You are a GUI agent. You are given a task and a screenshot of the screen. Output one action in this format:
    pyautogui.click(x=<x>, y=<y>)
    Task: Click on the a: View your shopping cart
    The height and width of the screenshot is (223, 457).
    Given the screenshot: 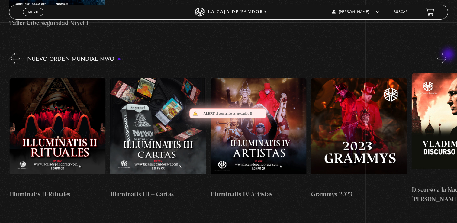 What is the action you would take?
    pyautogui.click(x=430, y=12)
    